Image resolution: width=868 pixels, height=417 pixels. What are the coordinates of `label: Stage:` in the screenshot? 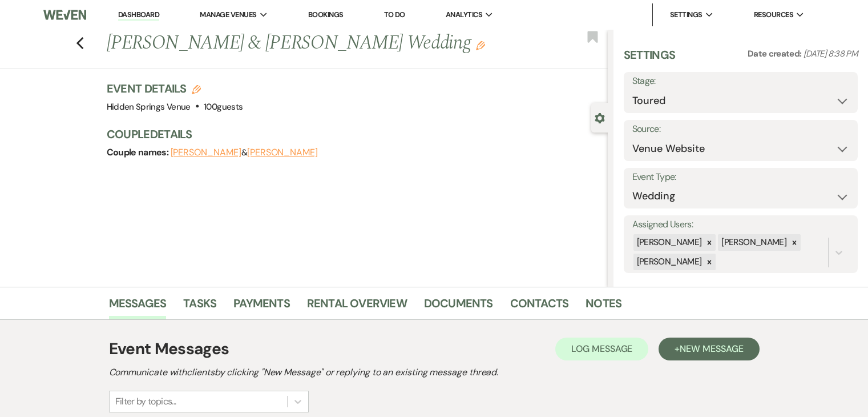 It's located at (741, 81).